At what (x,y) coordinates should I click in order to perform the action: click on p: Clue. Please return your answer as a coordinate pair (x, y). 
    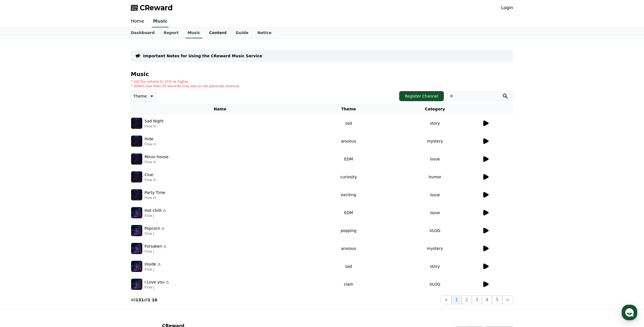
    Looking at the image, I should click on (149, 175).